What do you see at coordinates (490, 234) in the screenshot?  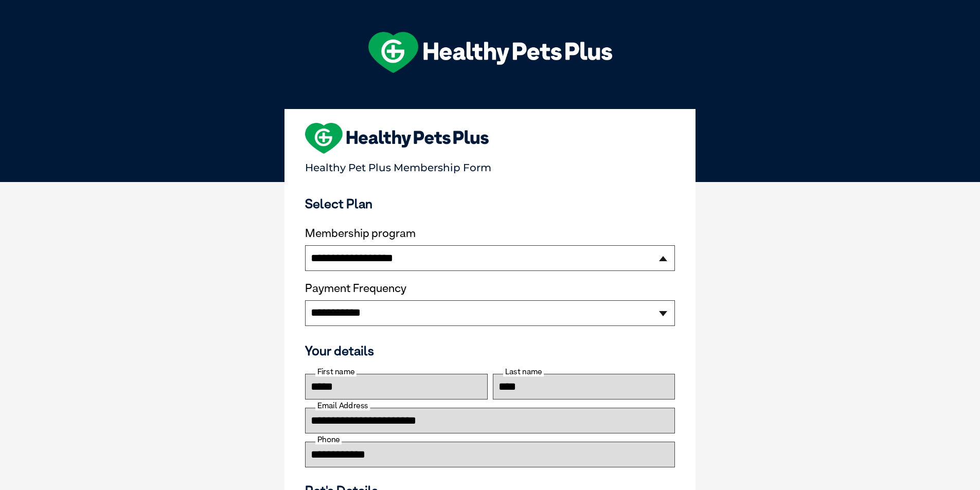 I see `label: Membership program` at bounding box center [490, 234].